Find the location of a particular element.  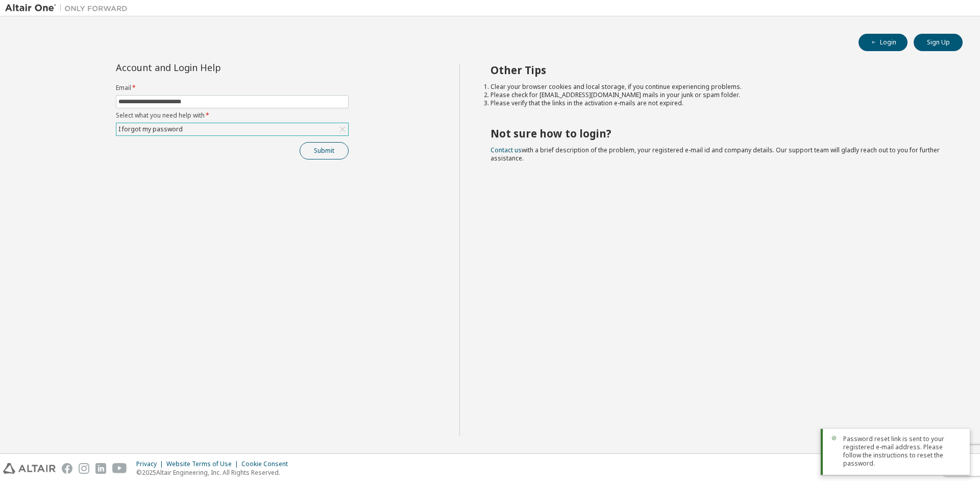

li: Clear your browser cookies and local storage, if you continue experiencing problems. is located at coordinates (718, 87).